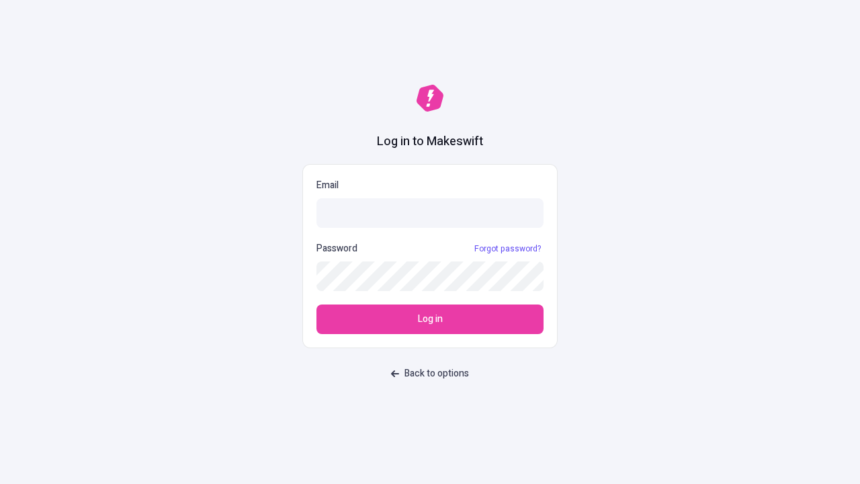 Image resolution: width=860 pixels, height=484 pixels. Describe the element at coordinates (430, 213) in the screenshot. I see `input: Email` at that location.